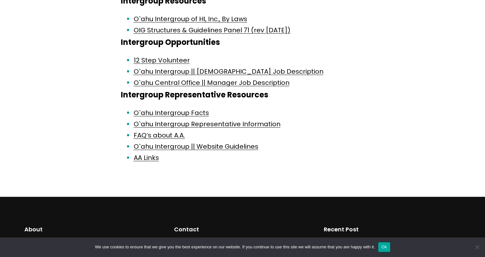  What do you see at coordinates (384, 247) in the screenshot?
I see `button: Ok` at bounding box center [384, 247].